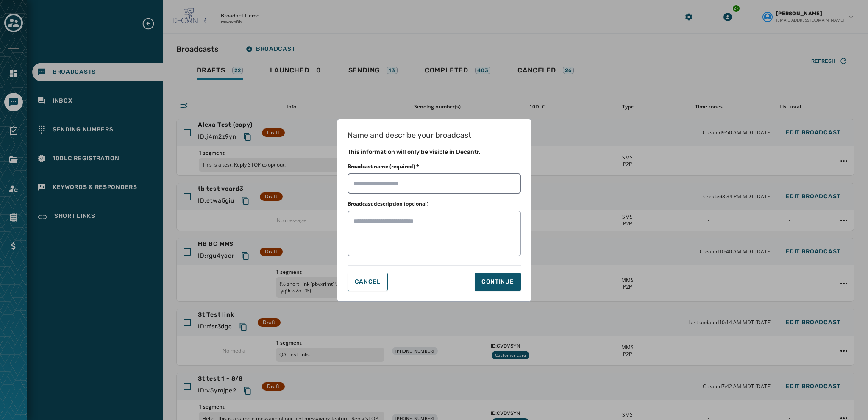 This screenshot has width=868, height=420. What do you see at coordinates (434, 152) in the screenshot?
I see `h2: This information will only be visible in Decantr.` at bounding box center [434, 152].